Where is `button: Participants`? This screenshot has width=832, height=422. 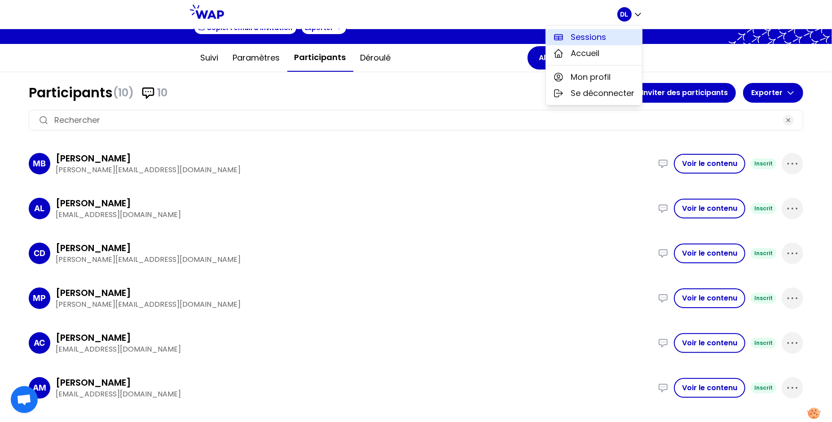
button: Participants is located at coordinates (320, 58).